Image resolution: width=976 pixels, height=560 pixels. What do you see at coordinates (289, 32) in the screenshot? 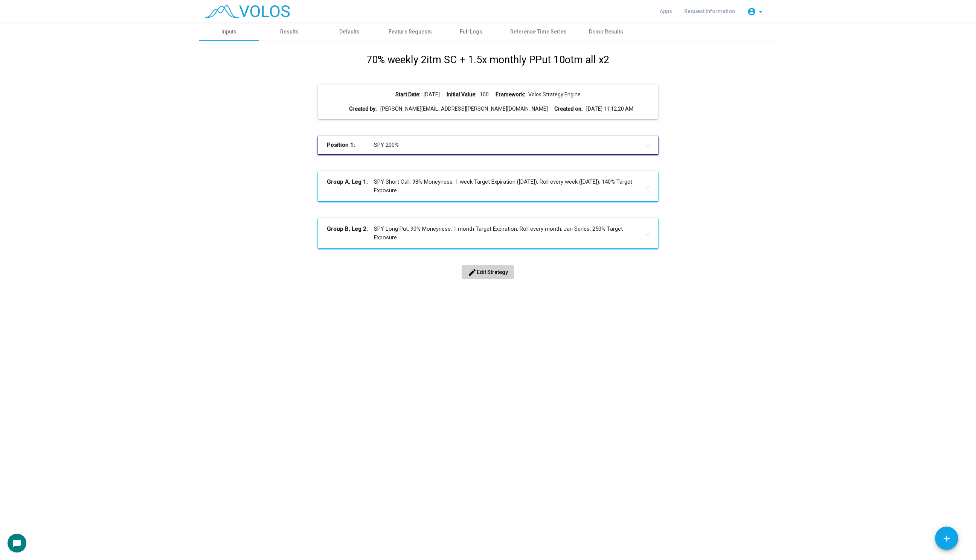
I see `div: Results` at bounding box center [289, 32].